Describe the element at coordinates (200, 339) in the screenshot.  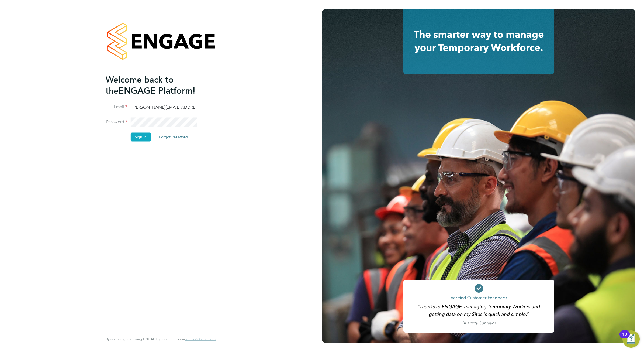
I see `span: Terms & Conditions` at that location.